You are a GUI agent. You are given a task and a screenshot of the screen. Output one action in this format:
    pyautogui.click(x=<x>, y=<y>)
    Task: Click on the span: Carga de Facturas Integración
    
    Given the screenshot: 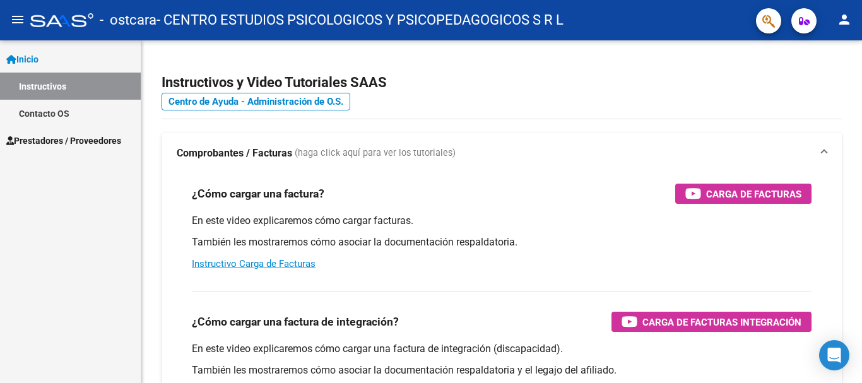 What is the action you would take?
    pyautogui.click(x=722, y=322)
    